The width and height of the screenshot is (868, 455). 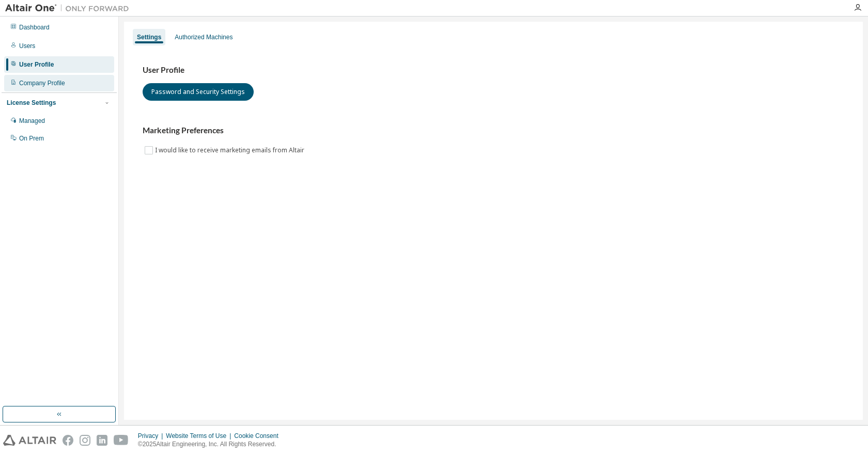 I want to click on p: © 2025 Altair Engineering, Inc. All Rights Reserved., so click(x=211, y=445).